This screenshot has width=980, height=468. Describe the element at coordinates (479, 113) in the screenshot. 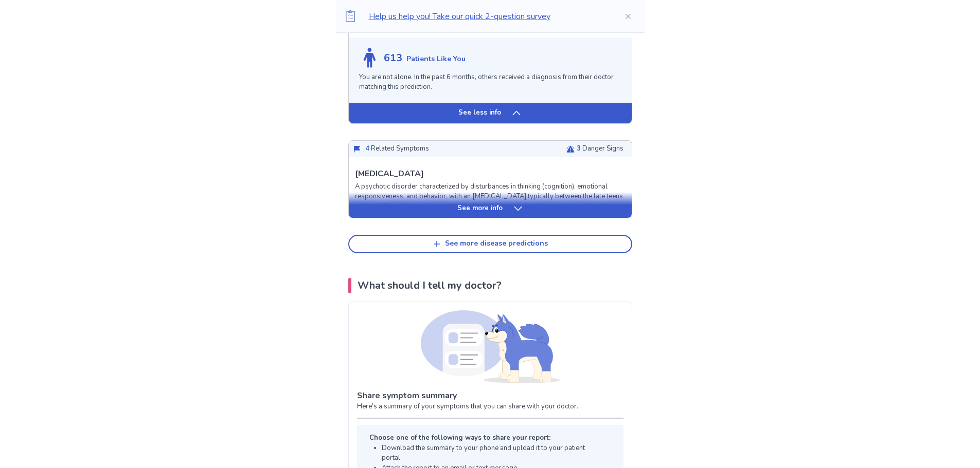

I see `p: See less info` at that location.